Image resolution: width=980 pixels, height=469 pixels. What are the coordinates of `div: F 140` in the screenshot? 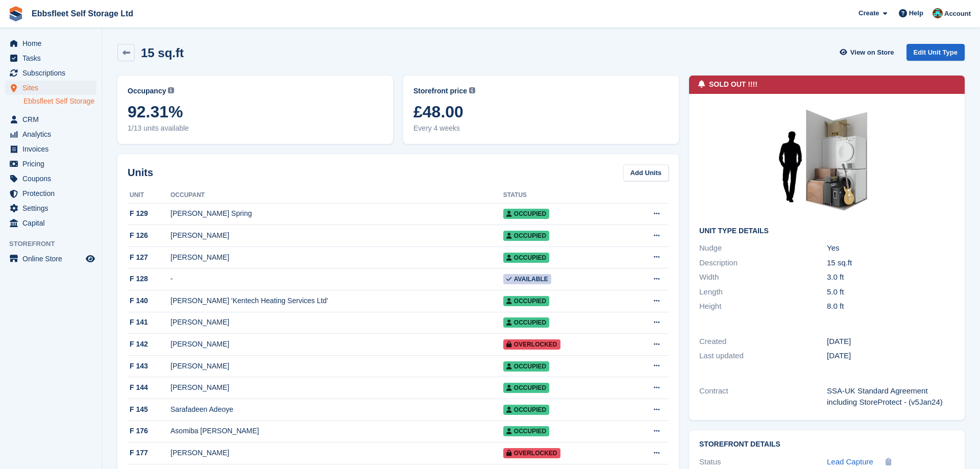 It's located at (149, 301).